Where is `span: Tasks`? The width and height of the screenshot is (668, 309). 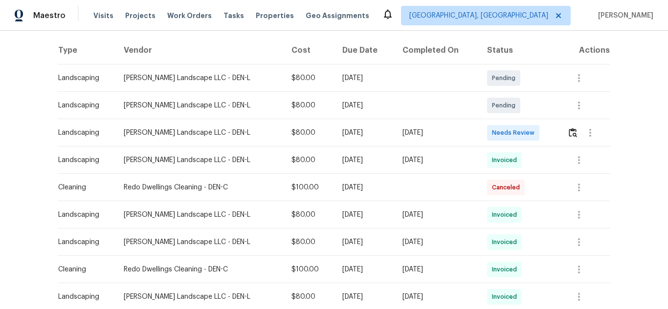 span: Tasks is located at coordinates (234, 16).